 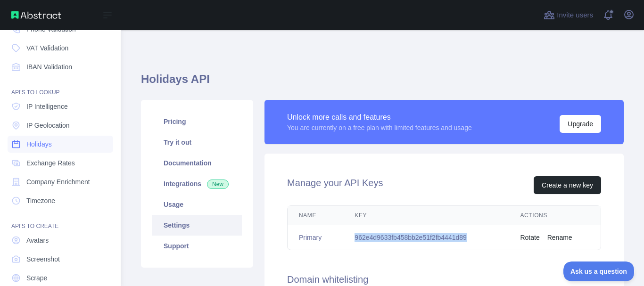 What do you see at coordinates (61, 126) in the screenshot?
I see `a: IP Geolocation` at bounding box center [61, 126].